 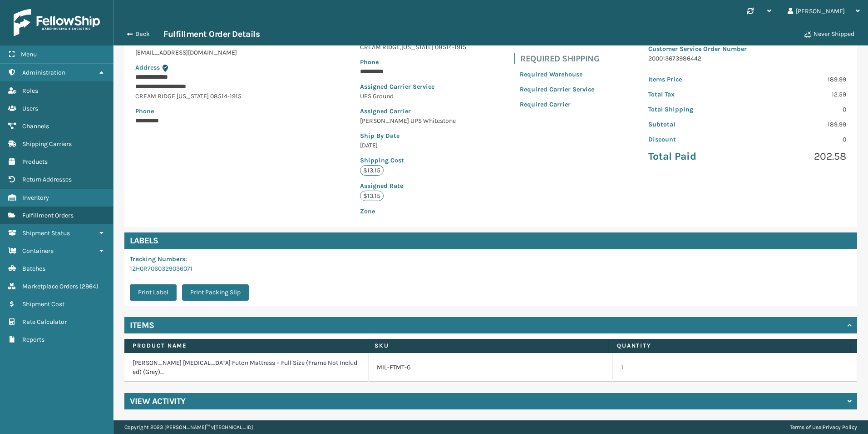 I want to click on span: Users, so click(x=30, y=108).